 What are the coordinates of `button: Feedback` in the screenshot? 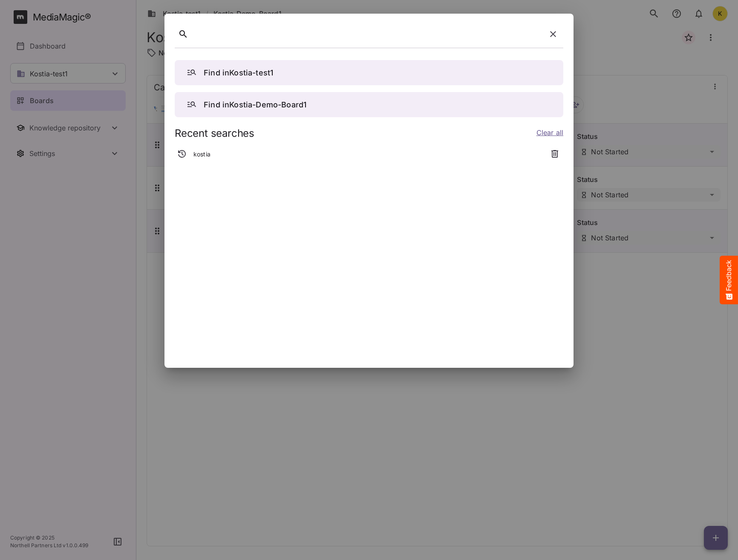 It's located at (729, 280).